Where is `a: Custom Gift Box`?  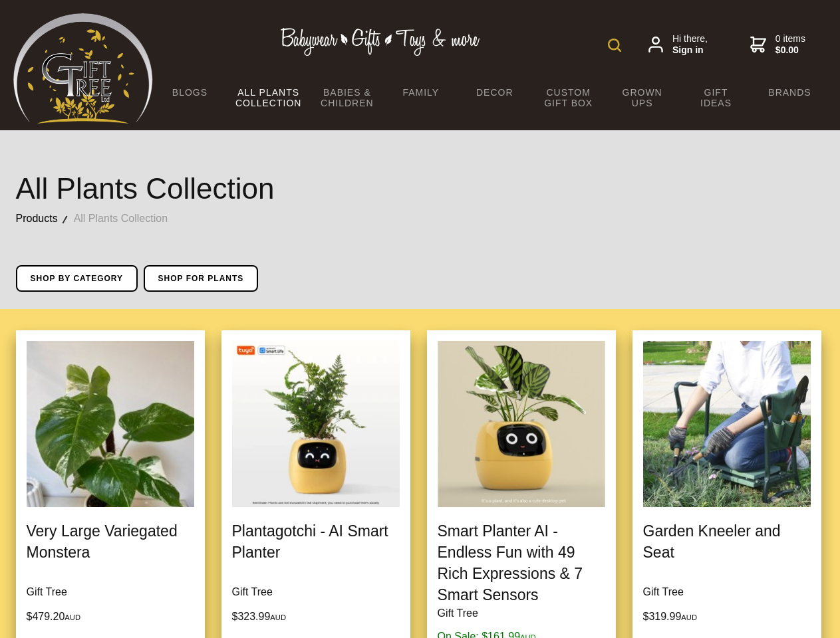
a: Custom Gift Box is located at coordinates (568, 98).